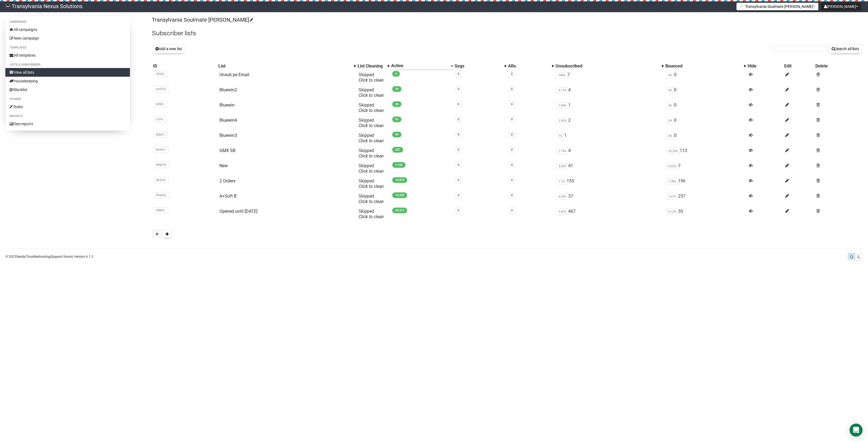 The height and width of the screenshot is (442, 868). What do you see at coordinates (420, 65) in the screenshot?
I see `div: Active` at bounding box center [420, 65].